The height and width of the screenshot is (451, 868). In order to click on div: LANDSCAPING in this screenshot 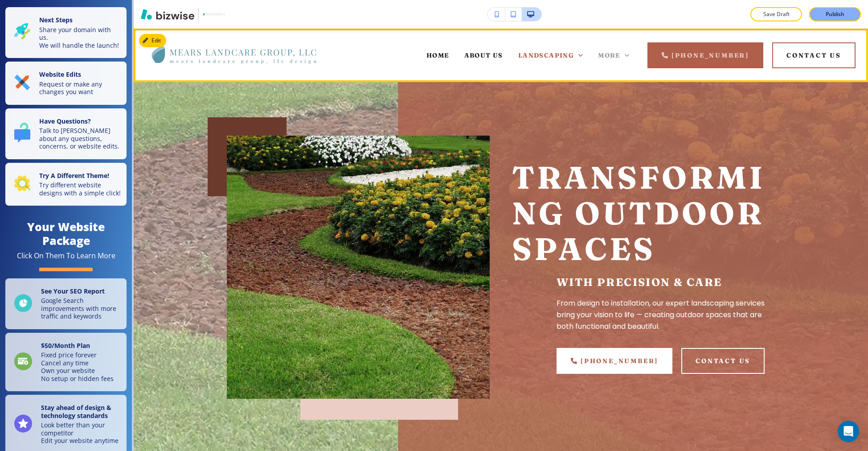, I will do `click(551, 55)`.